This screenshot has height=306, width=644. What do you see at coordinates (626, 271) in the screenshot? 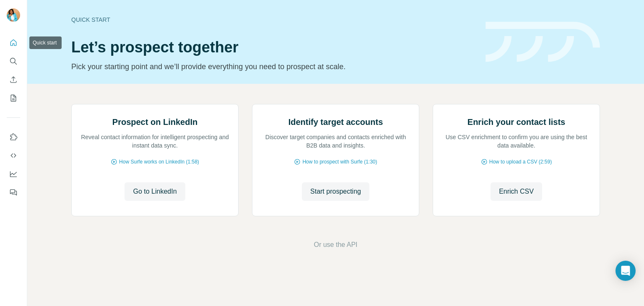
I see `div: Open Intercom Messenger` at bounding box center [626, 271].